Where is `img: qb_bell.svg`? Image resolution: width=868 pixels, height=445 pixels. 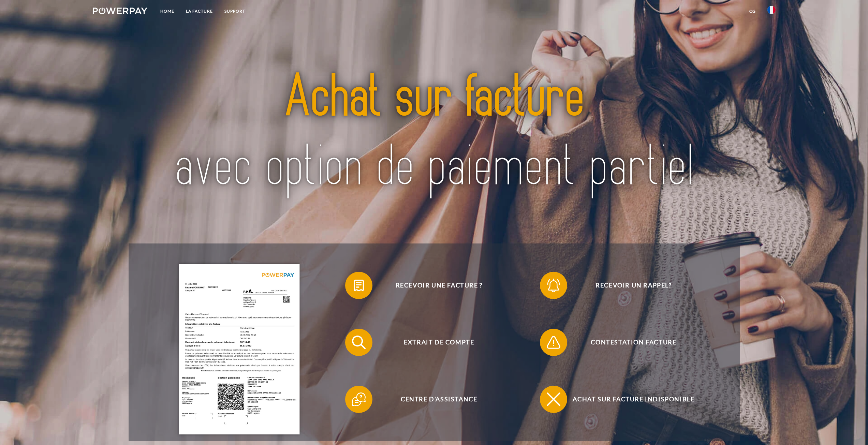
img: qb_bell.svg is located at coordinates (553, 285).